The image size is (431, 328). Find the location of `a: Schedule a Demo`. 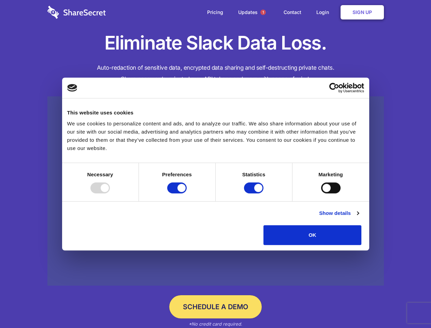

a: Schedule a Demo is located at coordinates (216, 307).